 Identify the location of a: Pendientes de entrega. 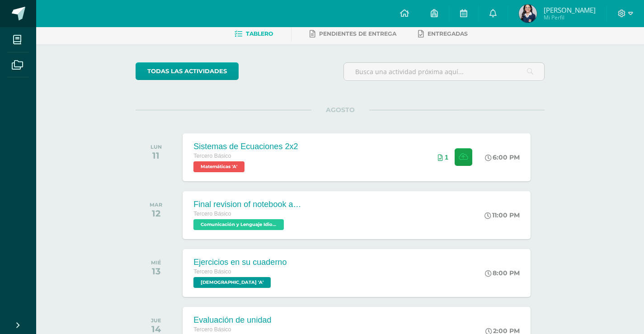
(353, 34).